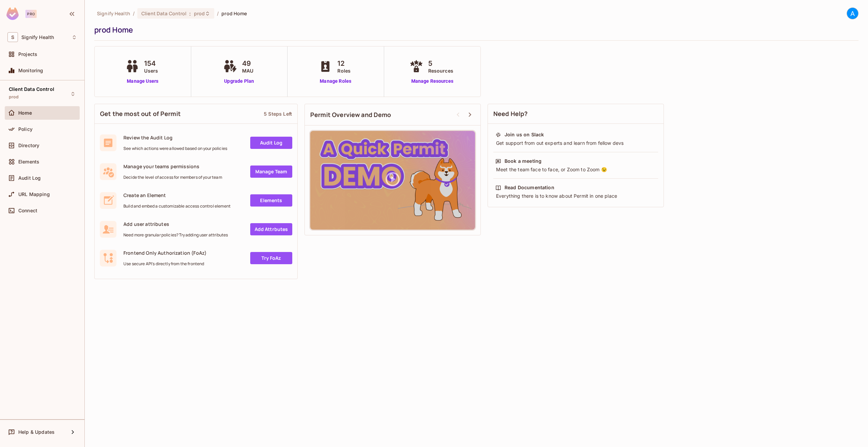 Image resolution: width=868 pixels, height=447 pixels. Describe the element at coordinates (177, 195) in the screenshot. I see `span: Create an Element` at that location.